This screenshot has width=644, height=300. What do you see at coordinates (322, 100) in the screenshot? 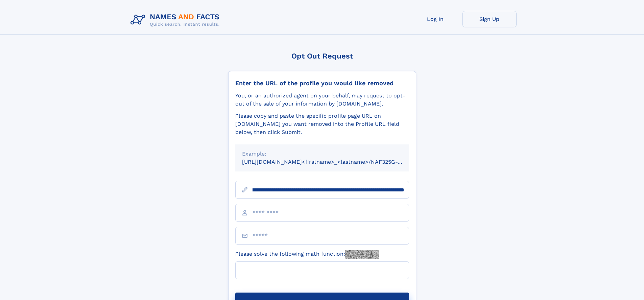
I see `div: You, or an authorized agent on your behalf, may request to opt-out of the sale of your informatio...` at bounding box center [322, 100].